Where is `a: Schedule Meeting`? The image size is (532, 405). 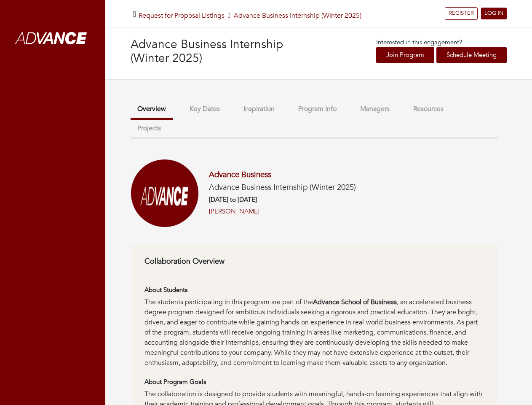 a: Schedule Meeting is located at coordinates (471, 55).